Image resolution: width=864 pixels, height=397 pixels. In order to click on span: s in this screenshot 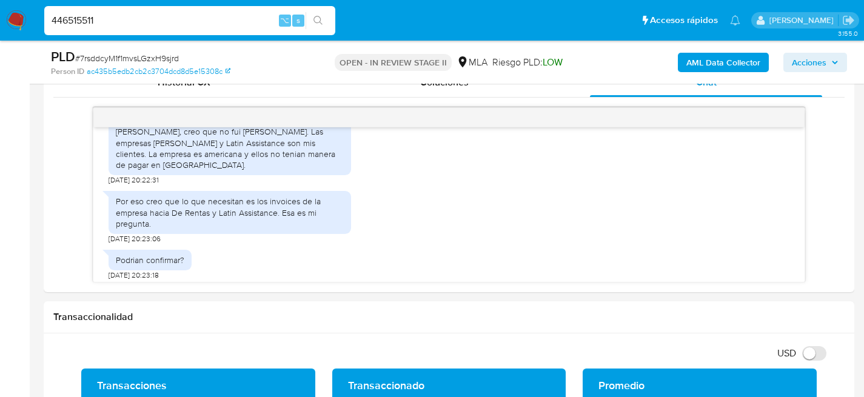, I will do `click(298, 20)`.